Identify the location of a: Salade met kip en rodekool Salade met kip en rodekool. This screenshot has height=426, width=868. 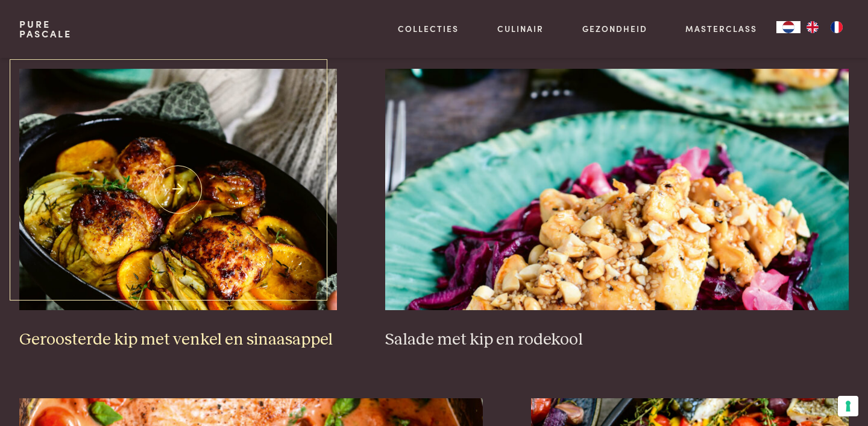
(618, 209).